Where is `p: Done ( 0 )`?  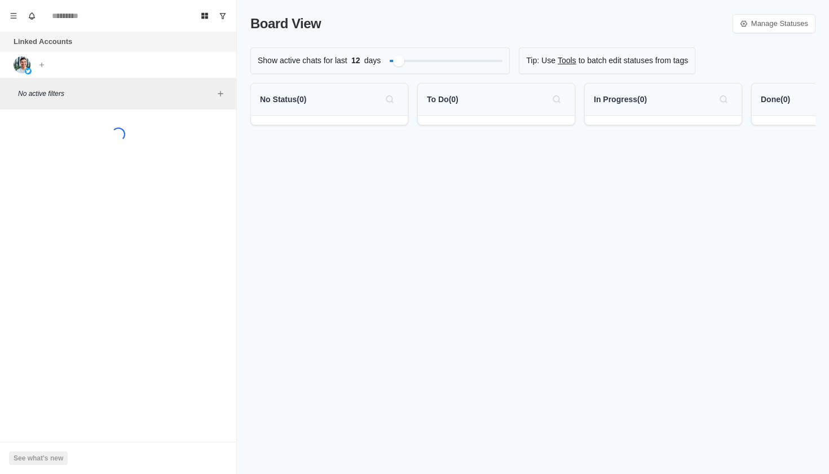 p: Done ( 0 ) is located at coordinates (776, 99).